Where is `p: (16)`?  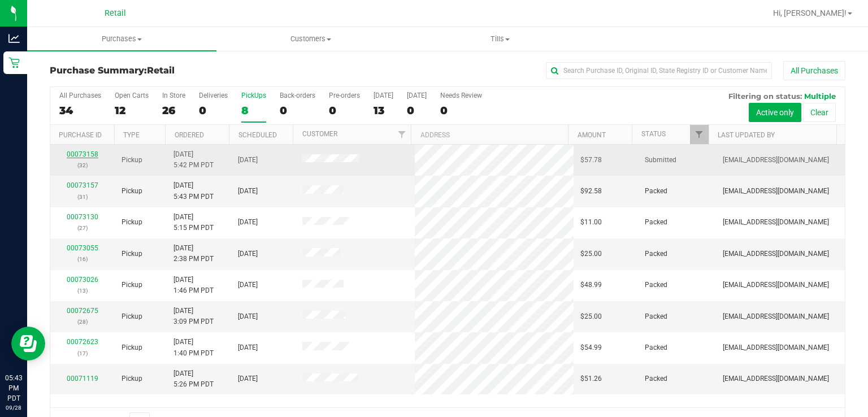
p: (16) is located at coordinates (83, 259).